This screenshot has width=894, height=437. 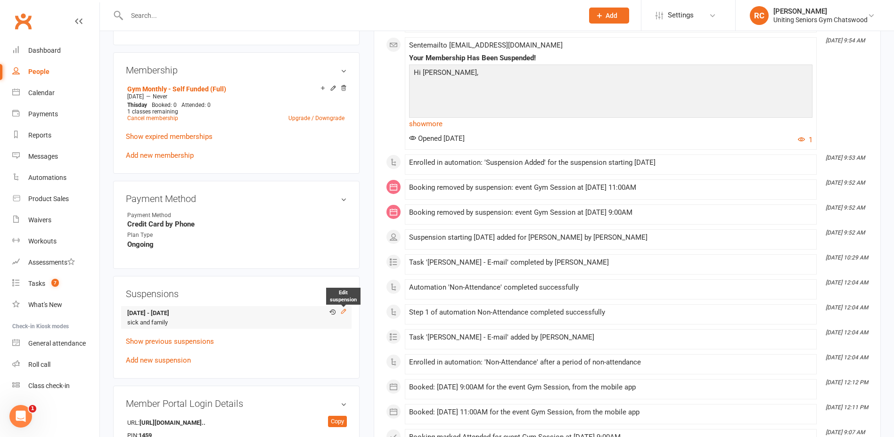 I want to click on a: Roll call, so click(x=56, y=365).